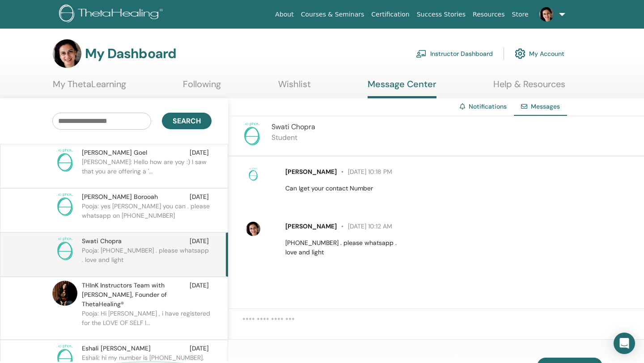  Describe the element at coordinates (294, 87) in the screenshot. I see `a: Wishlist` at that location.